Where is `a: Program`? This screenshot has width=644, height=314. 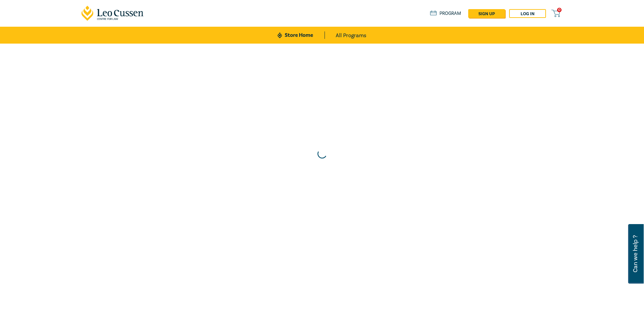
a: Program is located at coordinates (446, 13).